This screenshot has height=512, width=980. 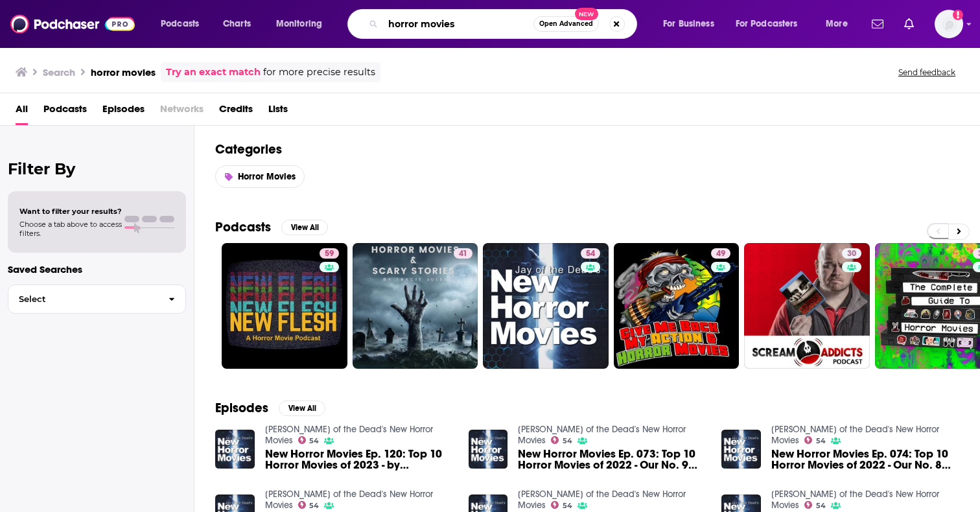 I want to click on div: Search podcasts, credits, & more..., so click(x=504, y=24).